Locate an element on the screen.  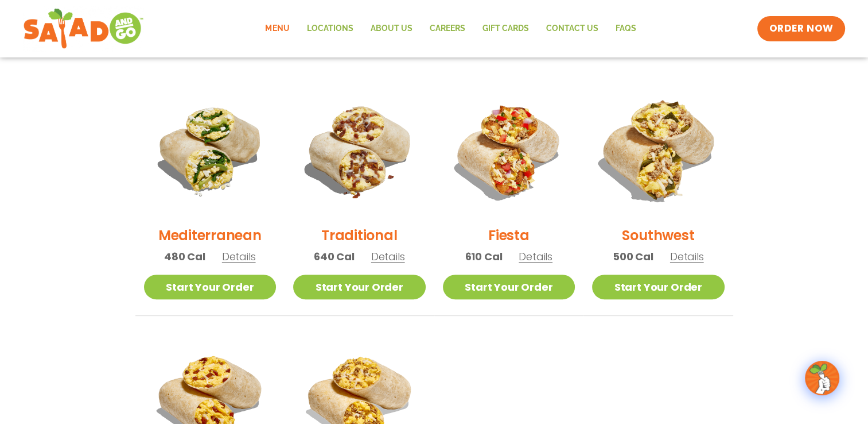
a: Careers is located at coordinates (447, 29).